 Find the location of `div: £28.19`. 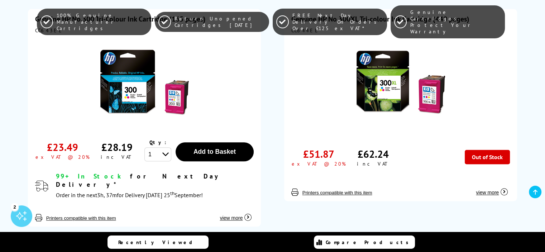

div: £28.19 is located at coordinates (117, 147).